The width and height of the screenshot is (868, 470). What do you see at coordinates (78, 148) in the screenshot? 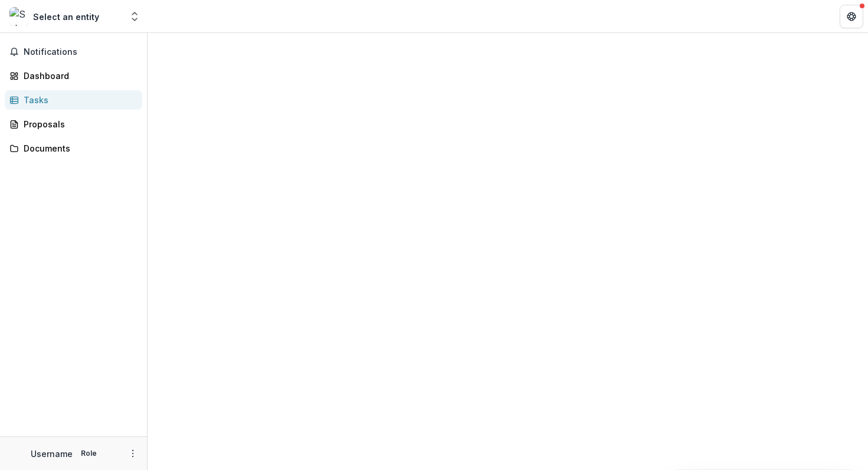
I see `div: Documents` at bounding box center [78, 148].